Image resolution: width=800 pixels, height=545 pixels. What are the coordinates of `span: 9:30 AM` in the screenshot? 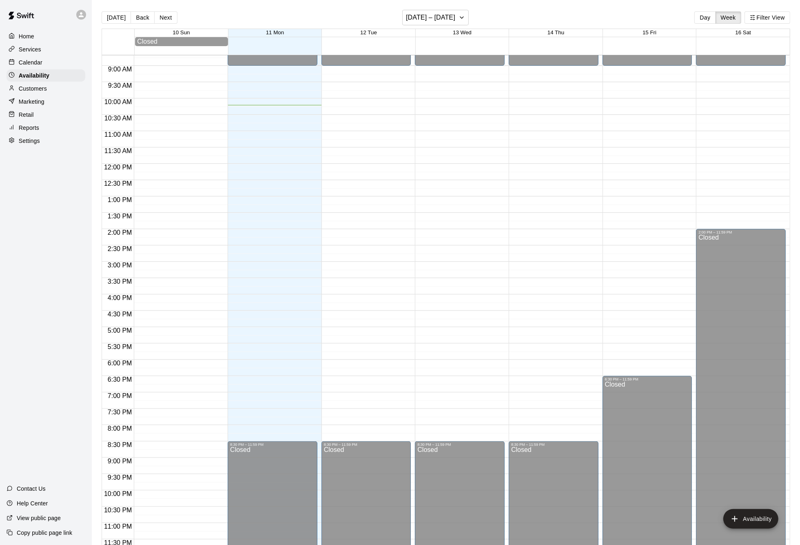 It's located at (120, 85).